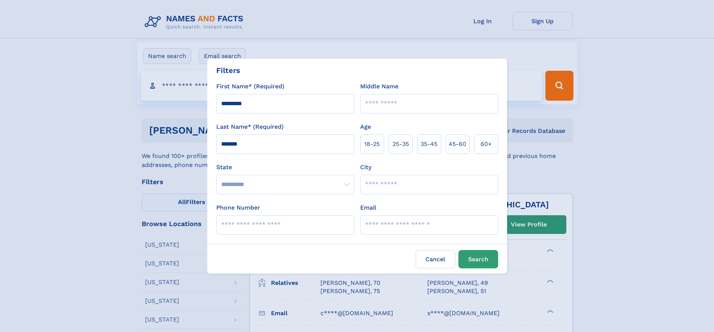 The height and width of the screenshot is (332, 714). Describe the element at coordinates (365, 127) in the screenshot. I see `label: Age` at that location.